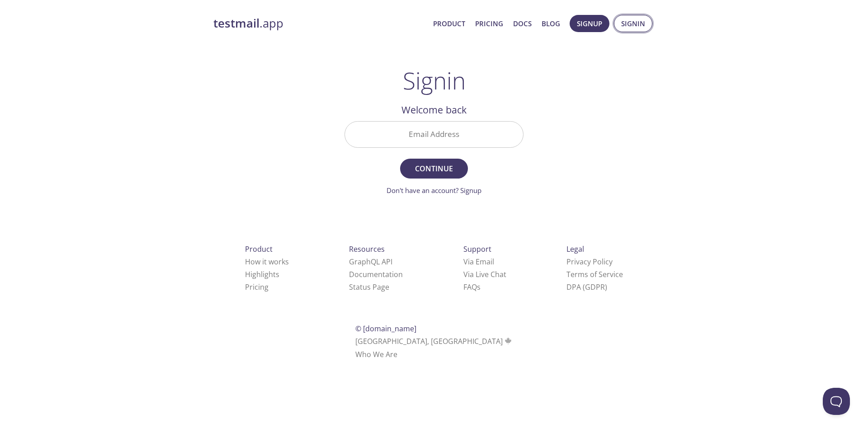 This screenshot has height=433, width=868. I want to click on span: Resources, so click(367, 249).